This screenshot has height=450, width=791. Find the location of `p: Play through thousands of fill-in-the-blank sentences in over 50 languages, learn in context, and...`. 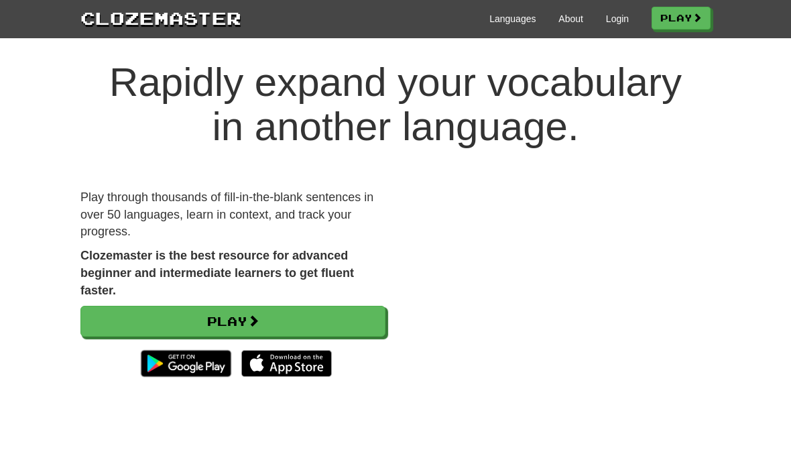

p: Play through thousands of fill-in-the-blank sentences in over 50 languages, learn in context, and... is located at coordinates (233, 215).